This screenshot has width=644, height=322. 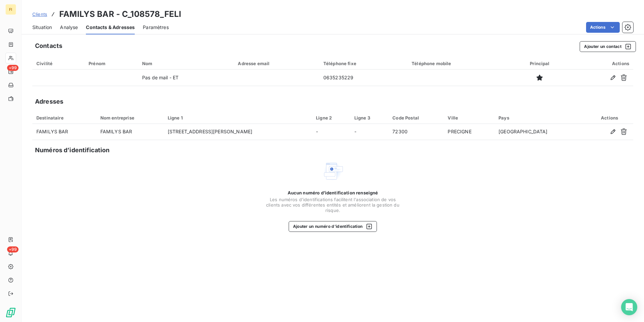 What do you see at coordinates (540, 118) in the screenshot?
I see `div: Pays` at bounding box center [540, 118].